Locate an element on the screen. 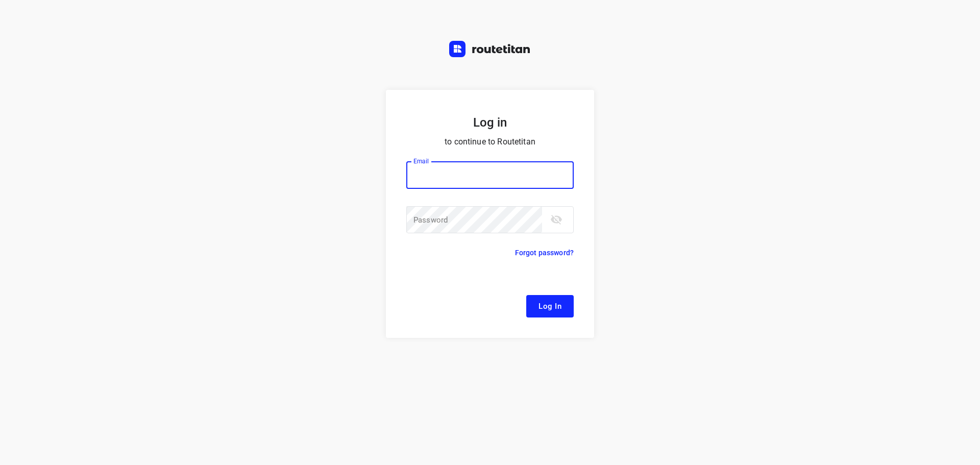 The width and height of the screenshot is (980, 465). p: Forgot password? is located at coordinates (544, 253).